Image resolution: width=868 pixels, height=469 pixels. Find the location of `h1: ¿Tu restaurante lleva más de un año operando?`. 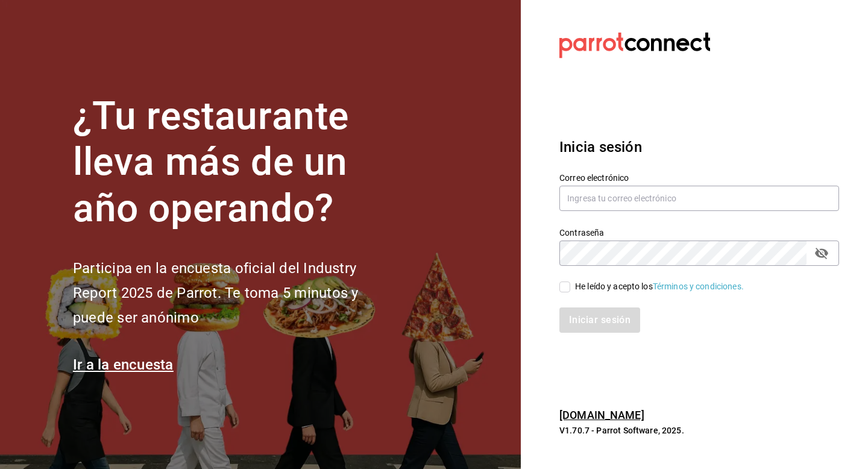

h1: ¿Tu restaurante lleva más de un año operando? is located at coordinates (235, 163).